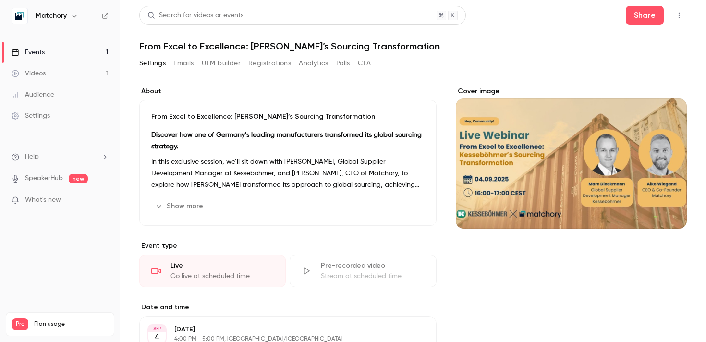 The width and height of the screenshot is (706, 342). What do you see at coordinates (195, 15) in the screenshot?
I see `div: Search for videos or events` at bounding box center [195, 15].